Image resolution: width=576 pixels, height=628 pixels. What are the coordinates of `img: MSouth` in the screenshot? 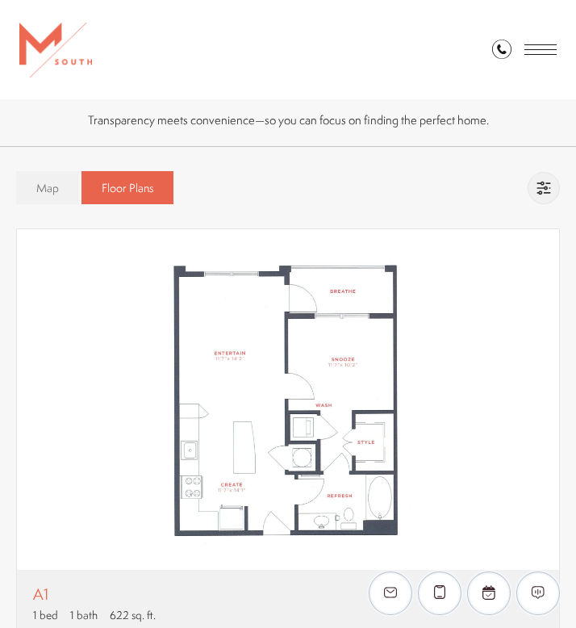 It's located at (56, 49).